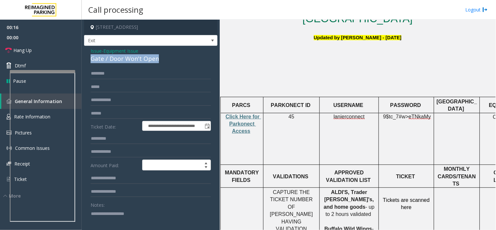  Describe the element at coordinates (207, 126) in the screenshot. I see `span: Toggle popup` at that location.